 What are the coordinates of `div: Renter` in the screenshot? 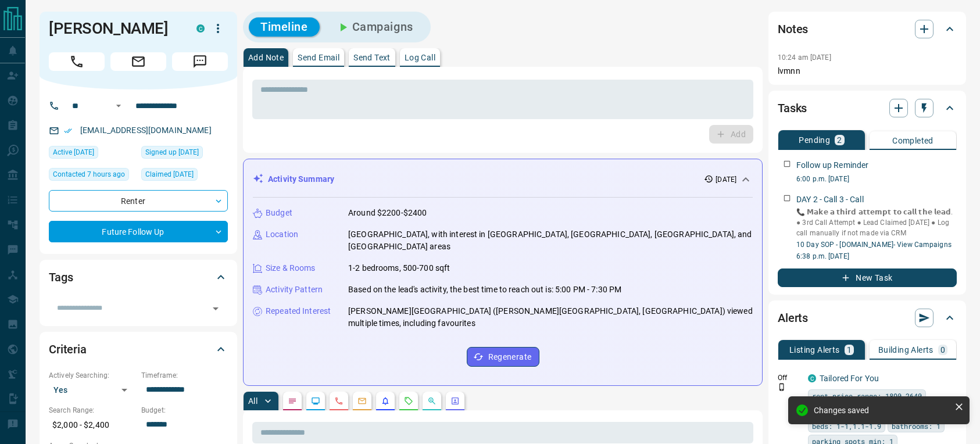 It's located at (139, 201).